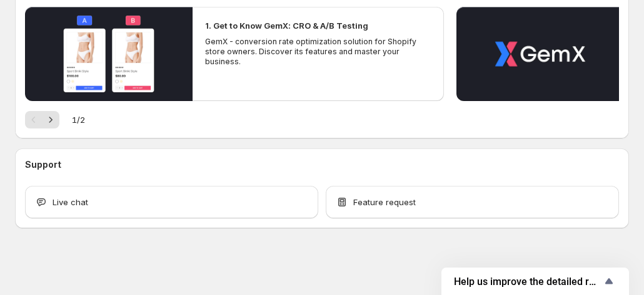 This screenshot has width=644, height=295. What do you see at coordinates (42, 120) in the screenshot?
I see `nav: Pagination` at bounding box center [42, 120].